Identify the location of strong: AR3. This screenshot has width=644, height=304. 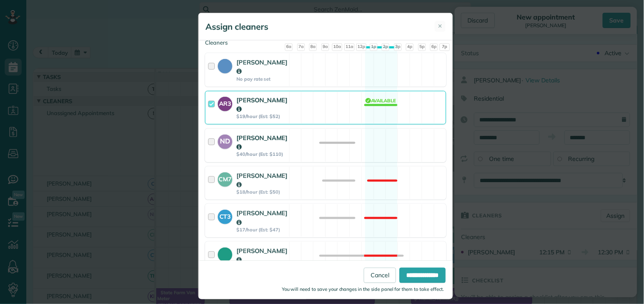
(225, 102).